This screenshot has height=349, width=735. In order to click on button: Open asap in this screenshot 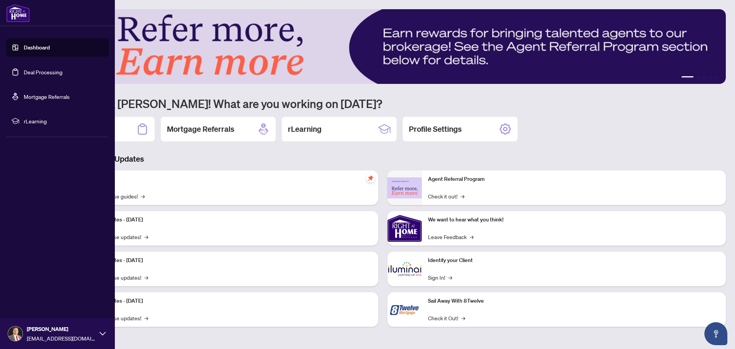, I will do `click(716, 333)`.